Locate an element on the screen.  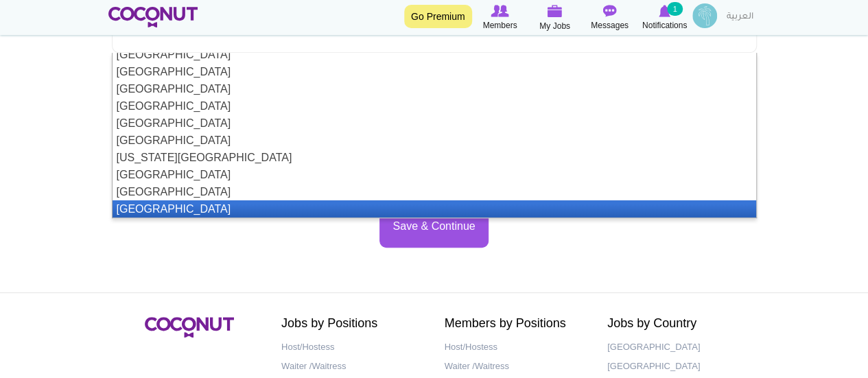
img: Coconut is located at coordinates (189, 327).